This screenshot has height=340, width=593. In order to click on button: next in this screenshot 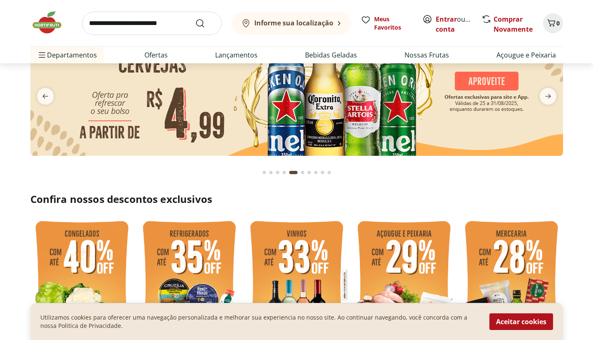, I will do `click(548, 96)`.